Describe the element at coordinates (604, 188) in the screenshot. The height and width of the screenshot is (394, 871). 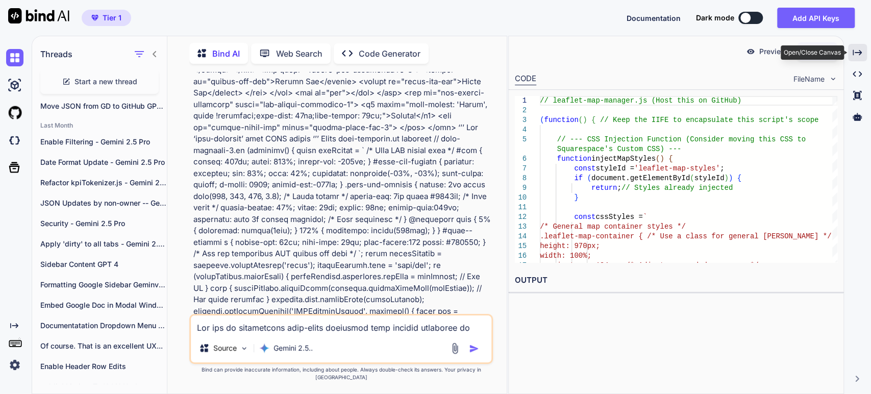
I see `span: return` at that location.